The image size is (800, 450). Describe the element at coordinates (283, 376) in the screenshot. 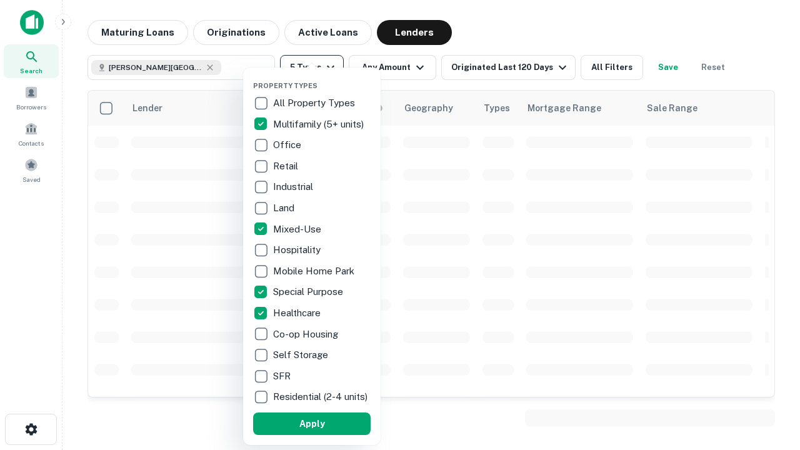

I see `p: SFR` at that location.